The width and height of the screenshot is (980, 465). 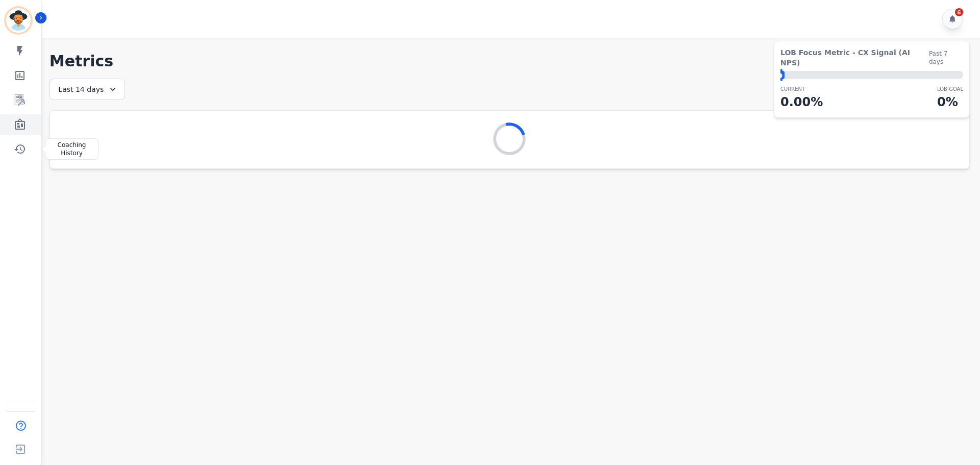 What do you see at coordinates (19, 20) in the screenshot?
I see `img: Bordered avatar` at bounding box center [19, 20].